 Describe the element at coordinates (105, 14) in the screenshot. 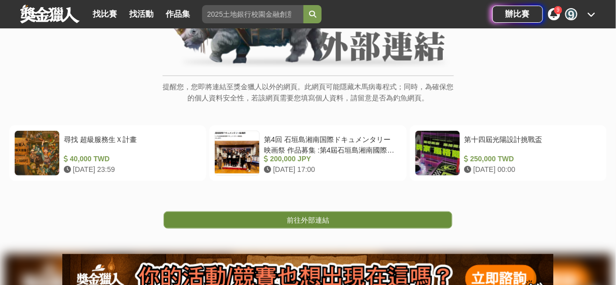

I see `a: 找比賽` at that location.